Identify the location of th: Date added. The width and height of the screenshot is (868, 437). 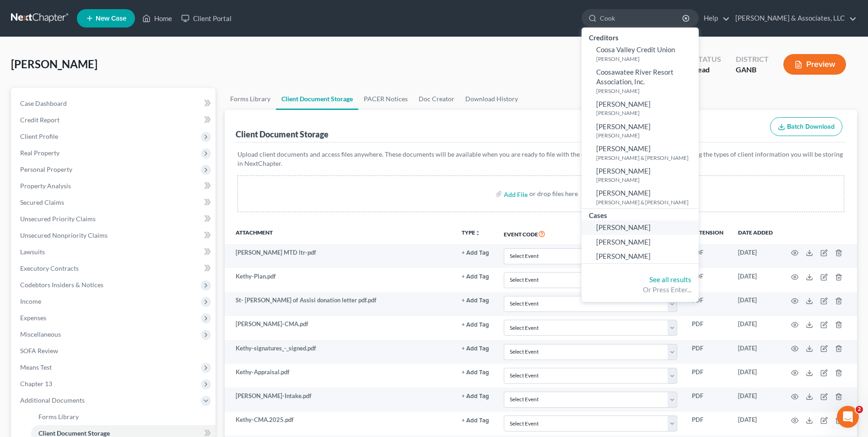
(755, 233).